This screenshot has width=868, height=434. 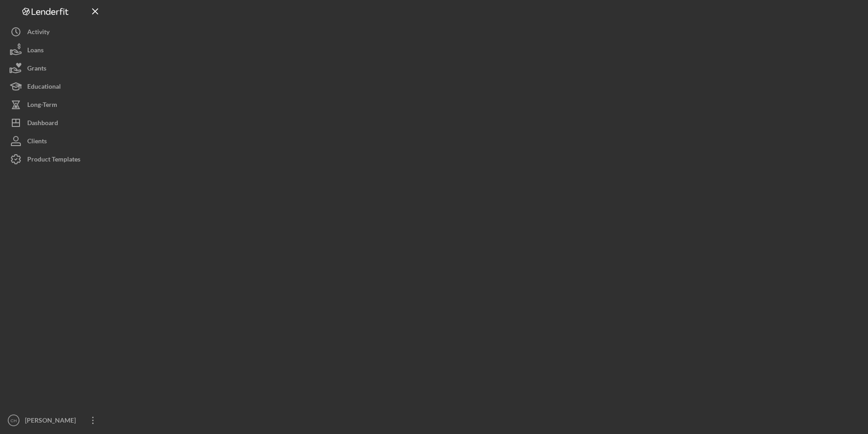 What do you see at coordinates (43, 105) in the screenshot?
I see `div: Long-Term` at bounding box center [43, 105].